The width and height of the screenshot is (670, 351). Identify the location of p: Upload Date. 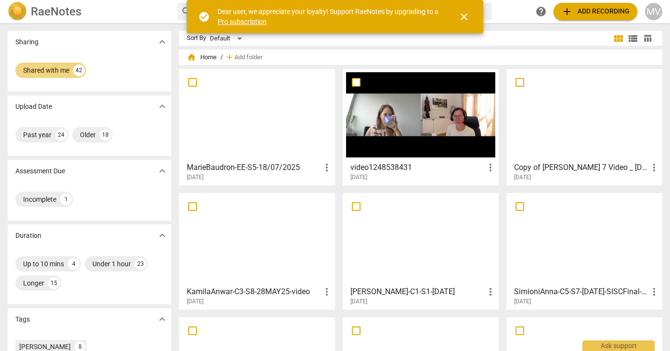
(34, 106).